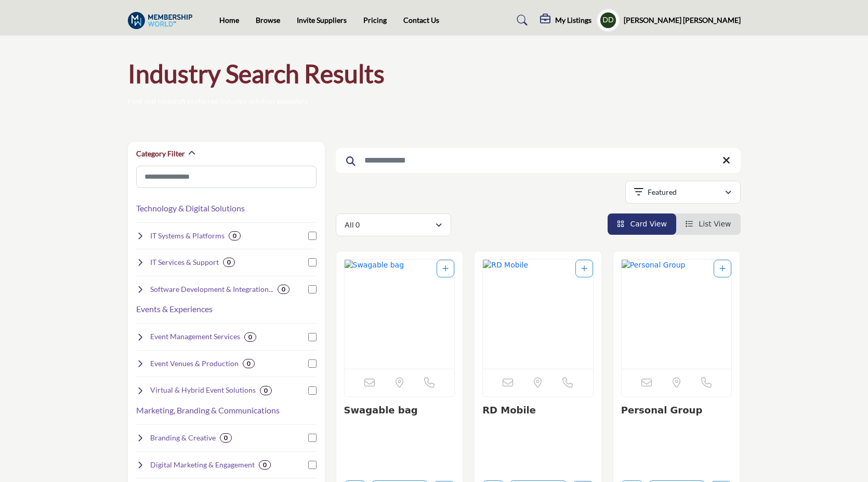  Describe the element at coordinates (256, 74) in the screenshot. I see `h1: Industry Search Results` at that location.